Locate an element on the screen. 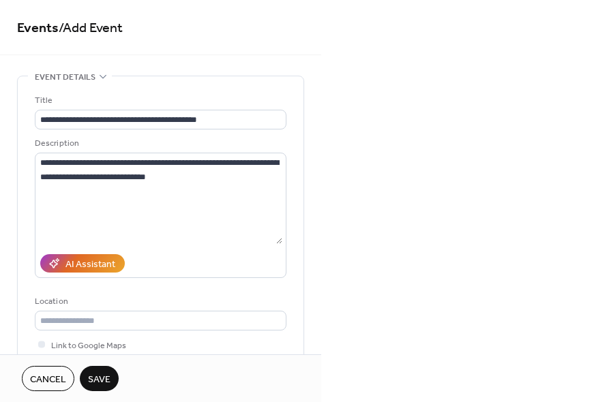 The image size is (594, 402). span: Link to Google Maps is located at coordinates (89, 346).